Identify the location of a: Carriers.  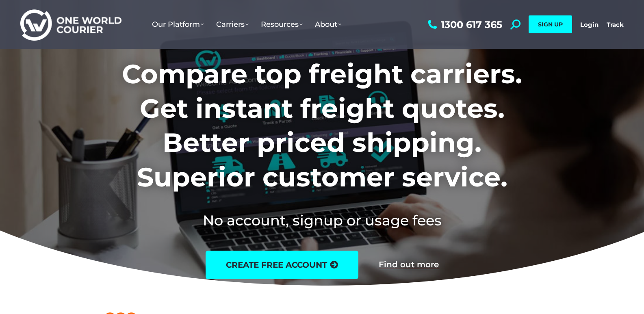
(232, 24).